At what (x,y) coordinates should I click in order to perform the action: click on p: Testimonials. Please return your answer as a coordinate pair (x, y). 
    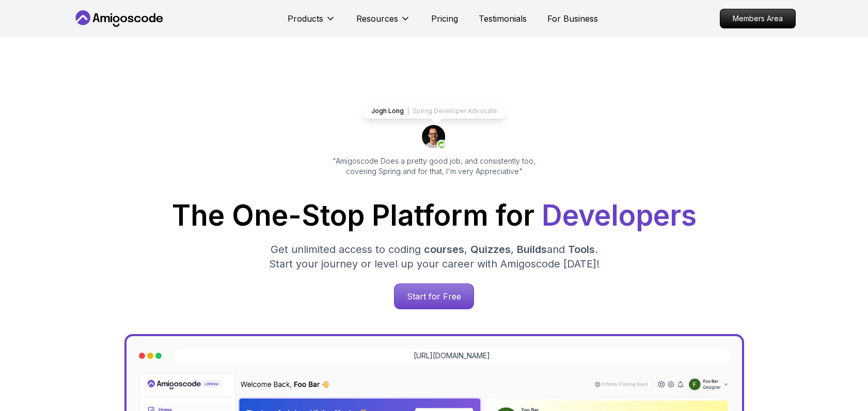
    Looking at the image, I should click on (502, 18).